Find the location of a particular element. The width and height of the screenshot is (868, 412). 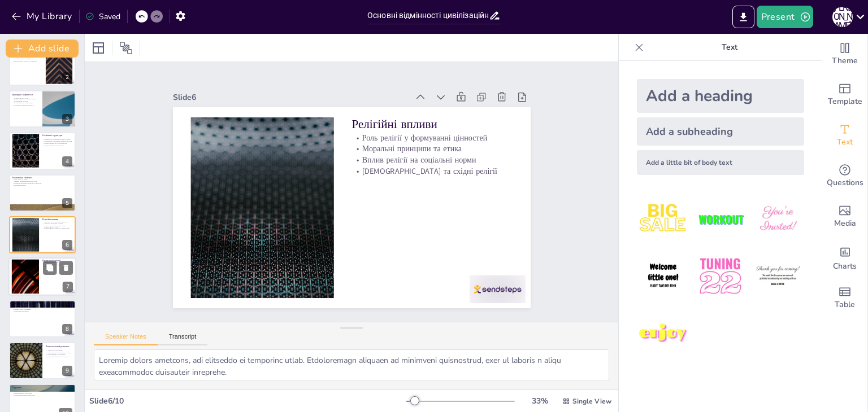

span: Template is located at coordinates (844, 102).